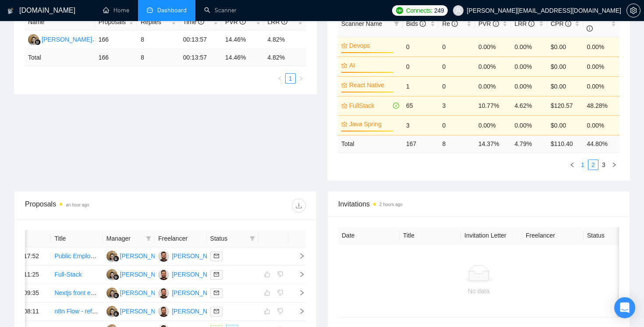 The image size is (644, 327). Describe the element at coordinates (280, 78) in the screenshot. I see `span: left` at that location.